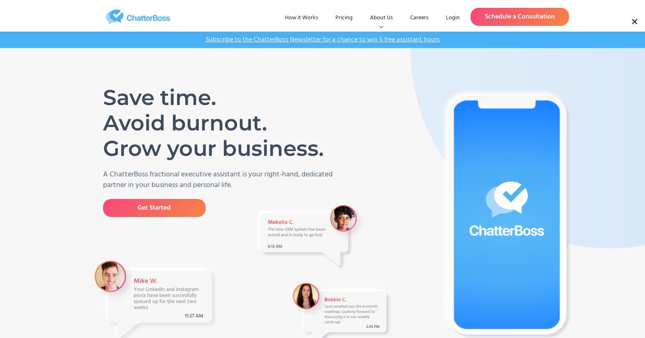 This screenshot has width=645, height=338. Describe the element at coordinates (217, 123) in the screenshot. I see `h1: Save time. Avoid burnout. Grow your business.` at that location.